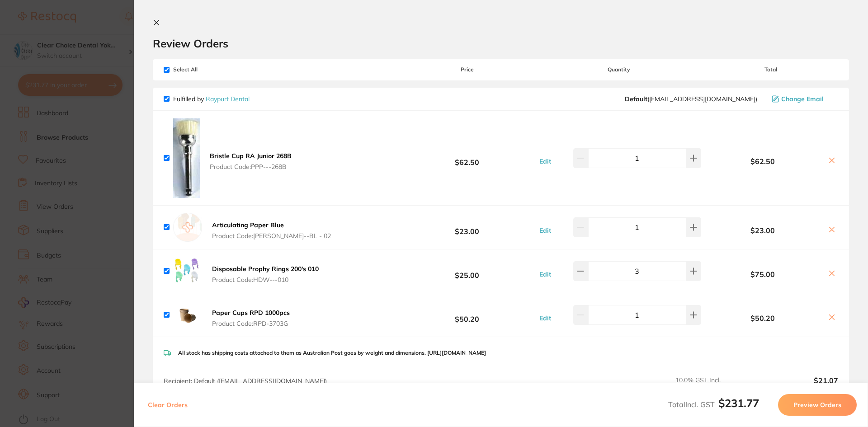 This screenshot has width=868, height=427. What do you see at coordinates (252, 161) in the screenshot?
I see `button: Bristle Cup RA Junior 268B Product Code:PPP---268B` at bounding box center [252, 161].